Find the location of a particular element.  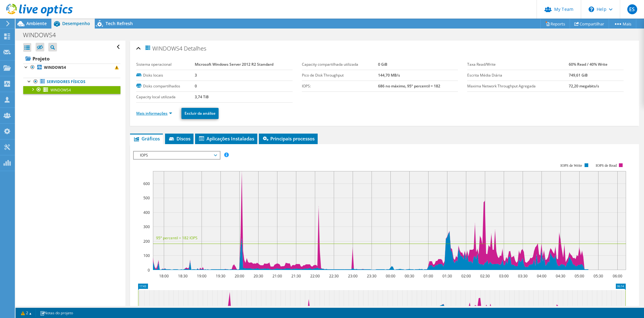

span: Tech Refresh is located at coordinates (119, 23).